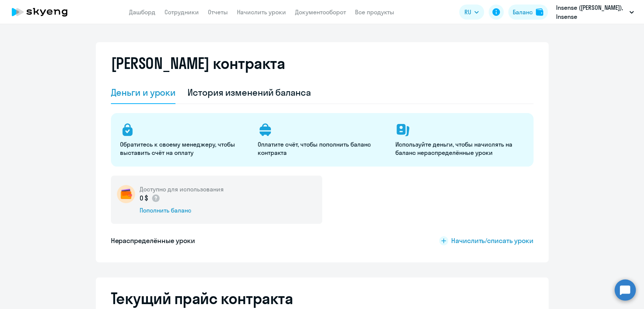 The image size is (644, 309). Describe the element at coordinates (261, 12) in the screenshot. I see `a: Начислить уроки` at that location.